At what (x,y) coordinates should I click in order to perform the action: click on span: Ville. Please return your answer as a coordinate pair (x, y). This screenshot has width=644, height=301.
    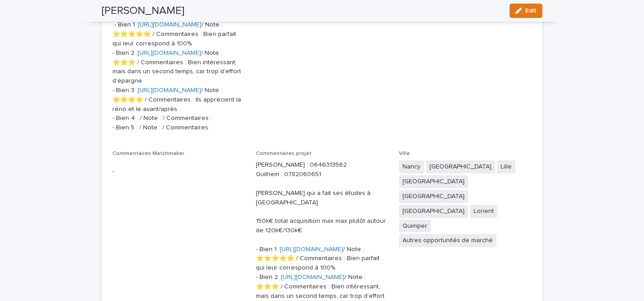
    Looking at the image, I should click on (405, 153).